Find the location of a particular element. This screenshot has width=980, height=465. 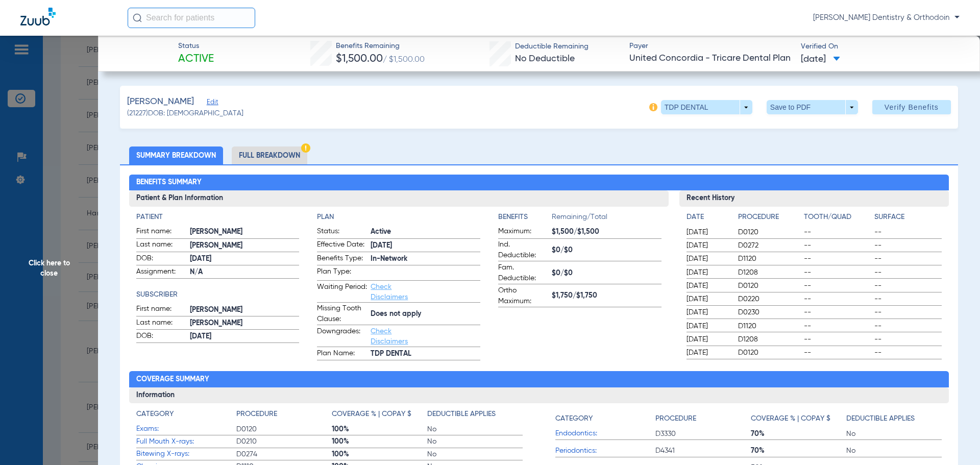

h2: Coverage Summary is located at coordinates (539, 379).